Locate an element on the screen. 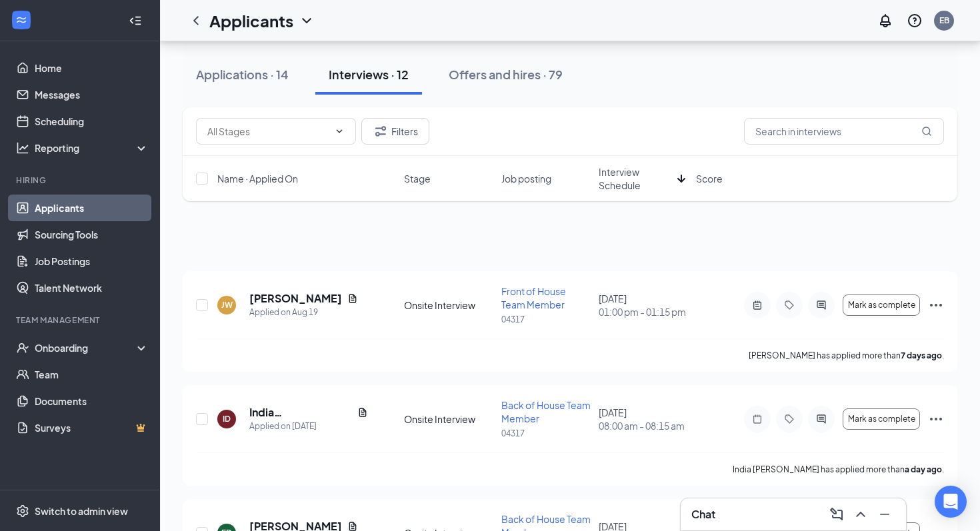 The image size is (980, 531). a: ChevronLeft is located at coordinates (196, 21).